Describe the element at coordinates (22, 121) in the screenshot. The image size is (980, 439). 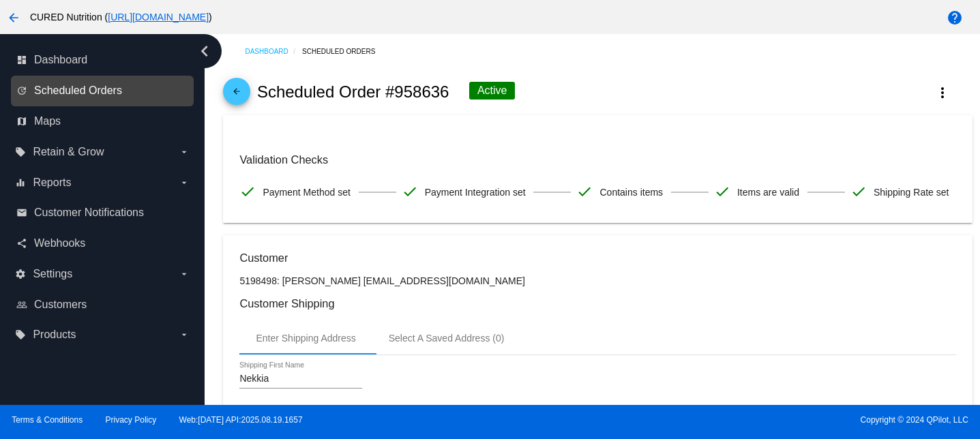
I see `i: map` at that location.